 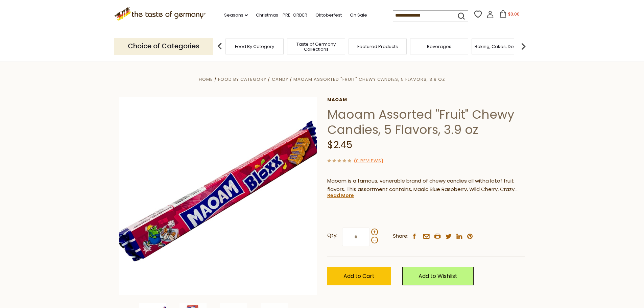 I want to click on a: Read More, so click(x=340, y=195).